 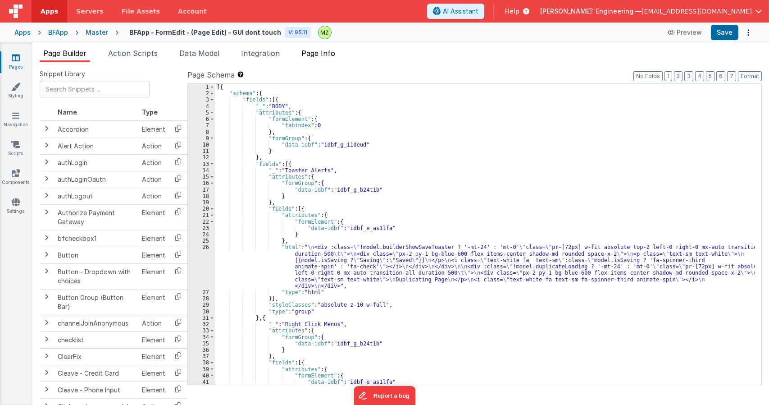 I want to click on div: 33, so click(x=201, y=330).